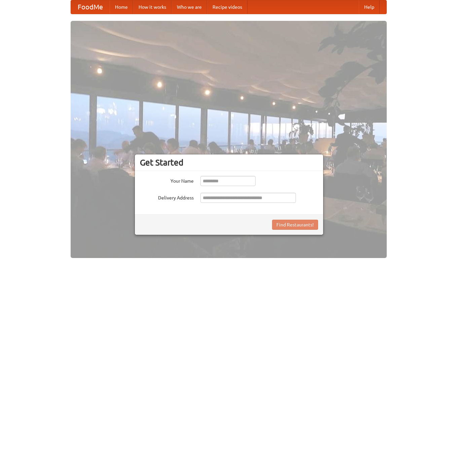 Image resolution: width=457 pixels, height=476 pixels. I want to click on label: Your Name, so click(167, 180).